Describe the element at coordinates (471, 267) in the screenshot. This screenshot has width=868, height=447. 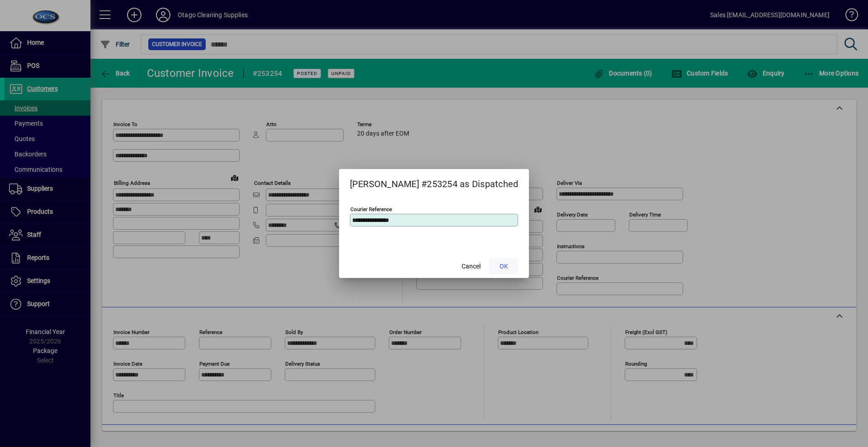
I see `button: Cancel` at that location.